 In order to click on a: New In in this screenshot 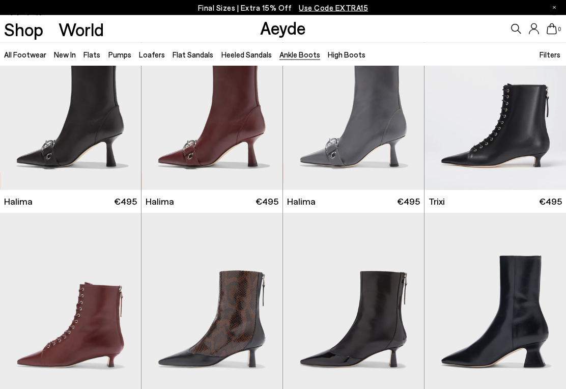, I will do `click(65, 54)`.